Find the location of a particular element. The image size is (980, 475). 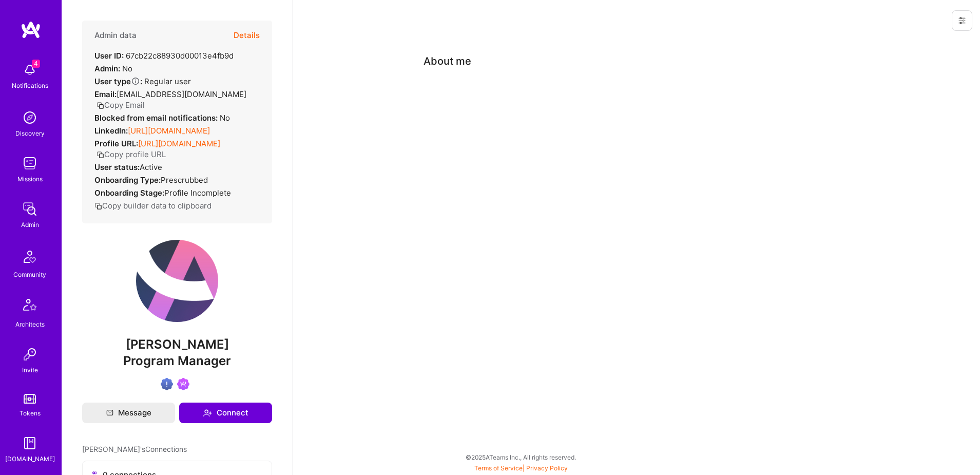

img: Been on Mission is located at coordinates (183, 384).